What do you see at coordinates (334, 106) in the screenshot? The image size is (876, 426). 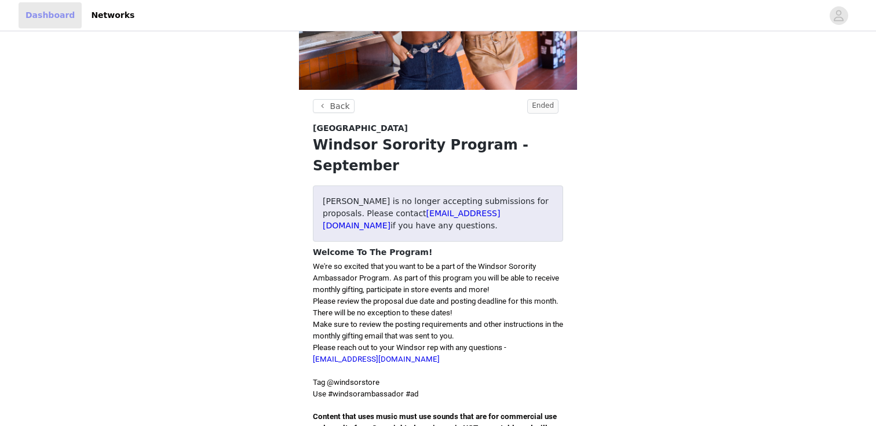 I see `button: Back` at bounding box center [334, 106].